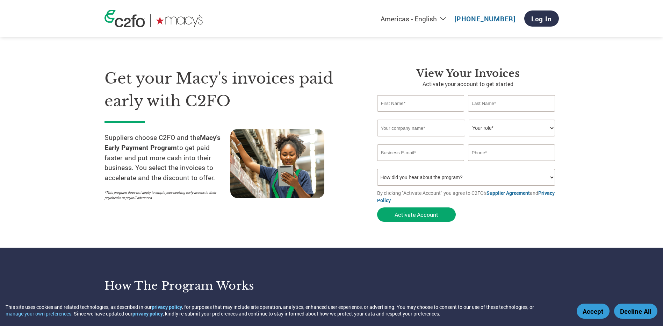 The width and height of the screenshot is (663, 326). I want to click on h3: View Your Invoices, so click(468, 73).